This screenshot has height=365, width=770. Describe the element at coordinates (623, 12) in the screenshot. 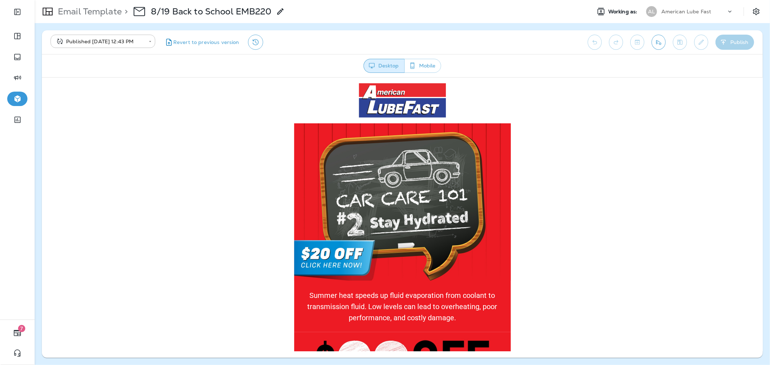

I see `span: Working as:` at that location.